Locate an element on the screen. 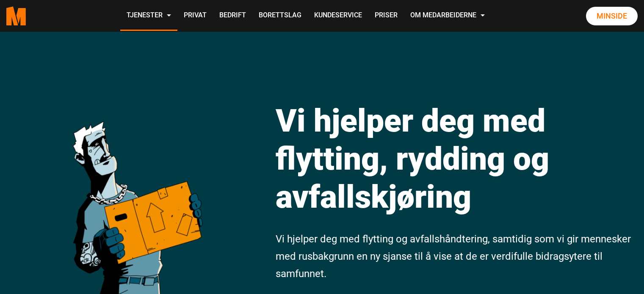  span: Vi hjelper deg med flytting og avfallshåndtering, samtidig som vi gir mennesker med rusbakgrunn e... is located at coordinates (453, 257).